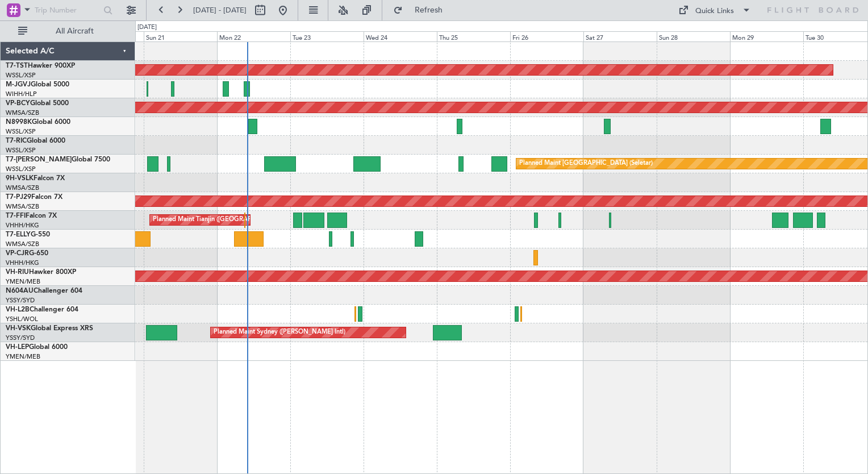 This screenshot has height=474, width=868. Describe the element at coordinates (253, 36) in the screenshot. I see `div: Mon 22` at that location.